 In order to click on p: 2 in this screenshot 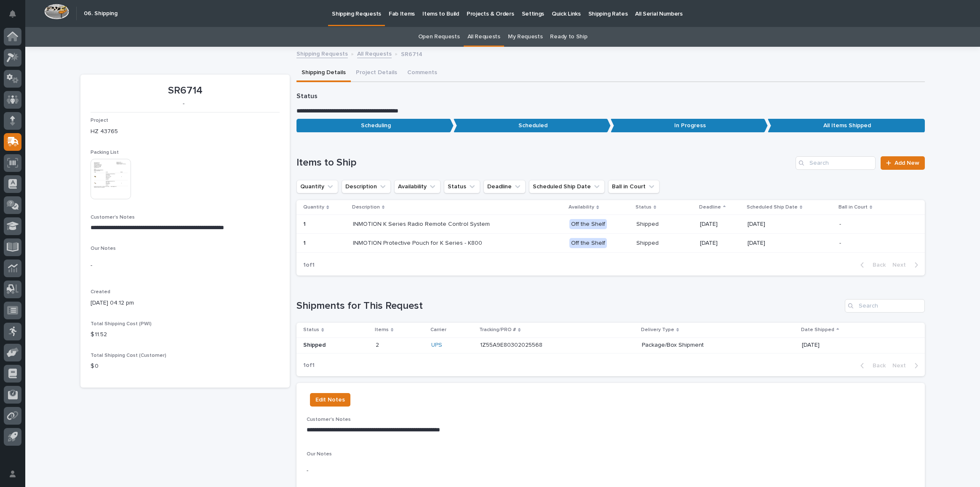, I will do `click(378, 344)`.